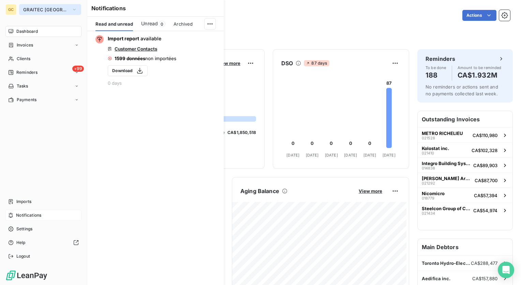  I want to click on button: Actions, so click(480, 15).